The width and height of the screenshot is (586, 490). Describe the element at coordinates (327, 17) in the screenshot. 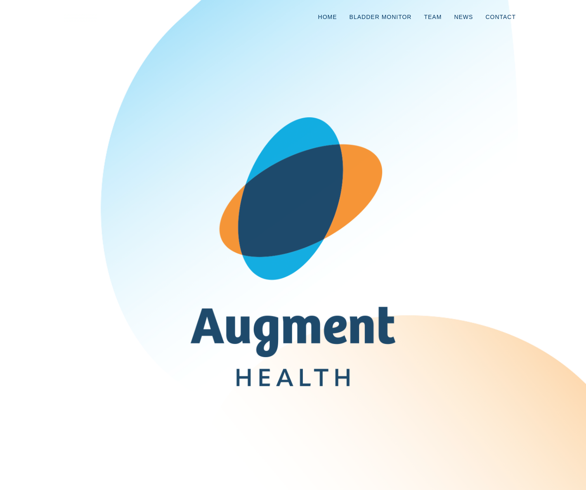

I see `a: Home` at that location.